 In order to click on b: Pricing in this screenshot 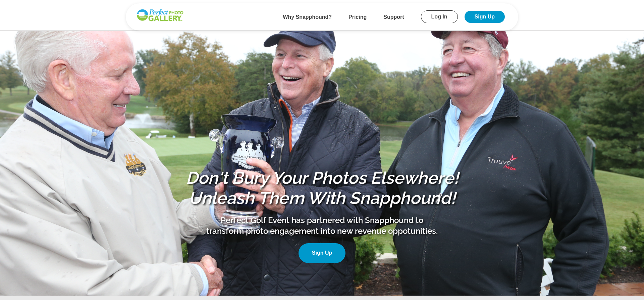, I will do `click(358, 17)`.